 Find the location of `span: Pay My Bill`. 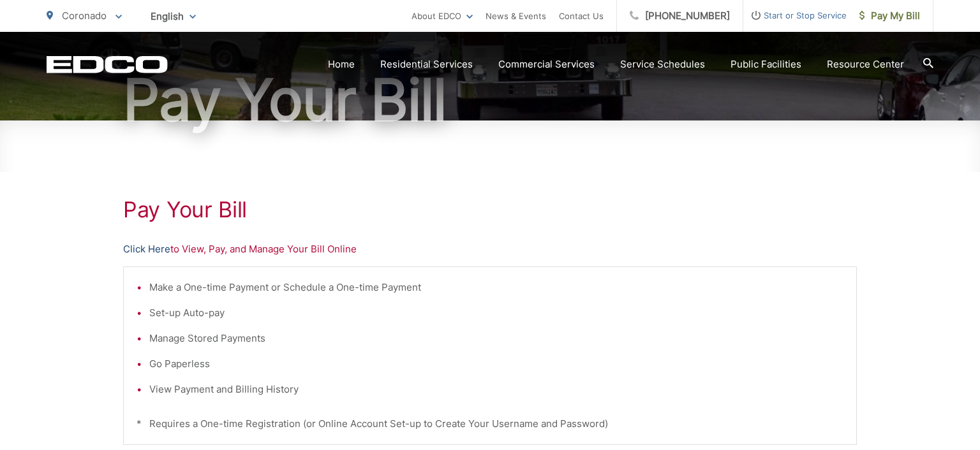

span: Pay My Bill is located at coordinates (889, 16).